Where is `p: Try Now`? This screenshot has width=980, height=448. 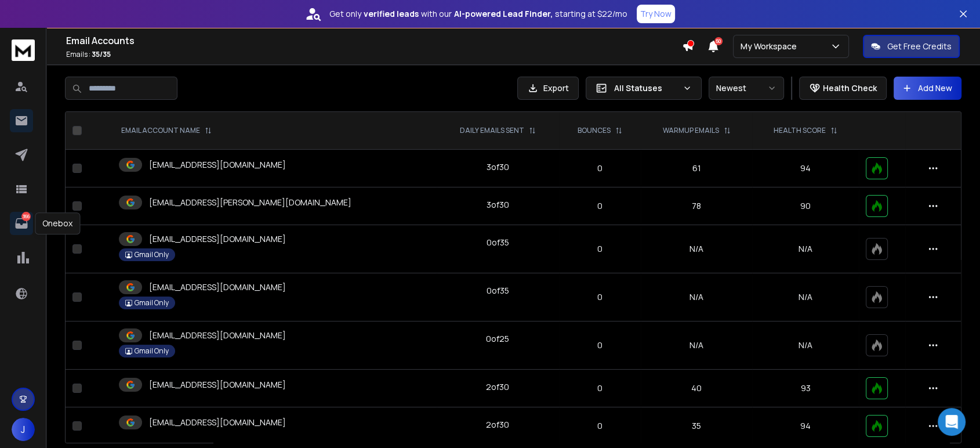
p: Try Now is located at coordinates (656, 14).